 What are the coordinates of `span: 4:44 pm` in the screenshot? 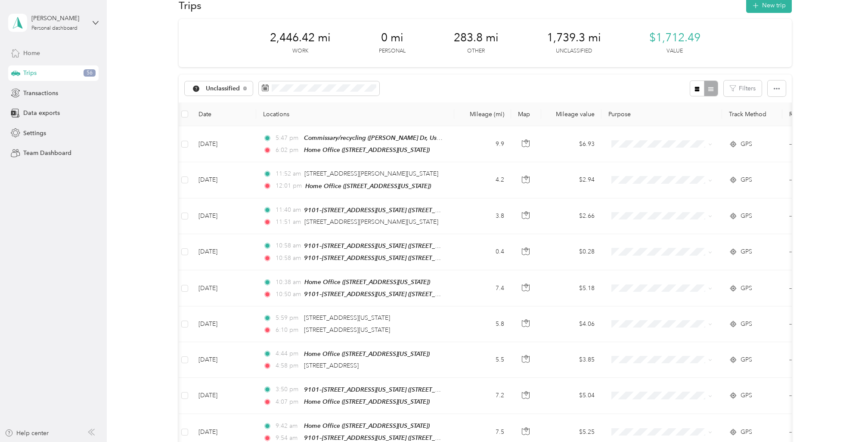 It's located at (288, 354).